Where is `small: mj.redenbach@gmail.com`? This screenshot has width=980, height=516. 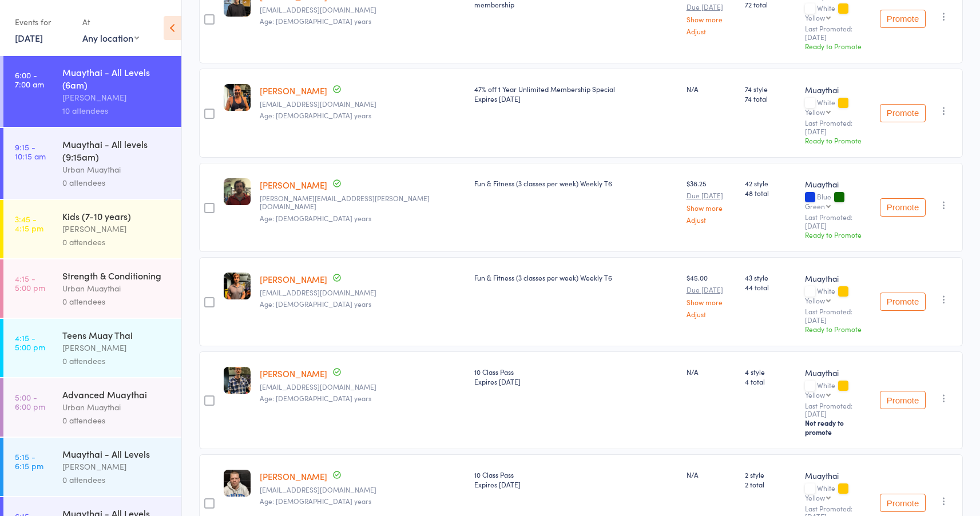
small: mj.redenbach@gmail.com is located at coordinates (362, 293).